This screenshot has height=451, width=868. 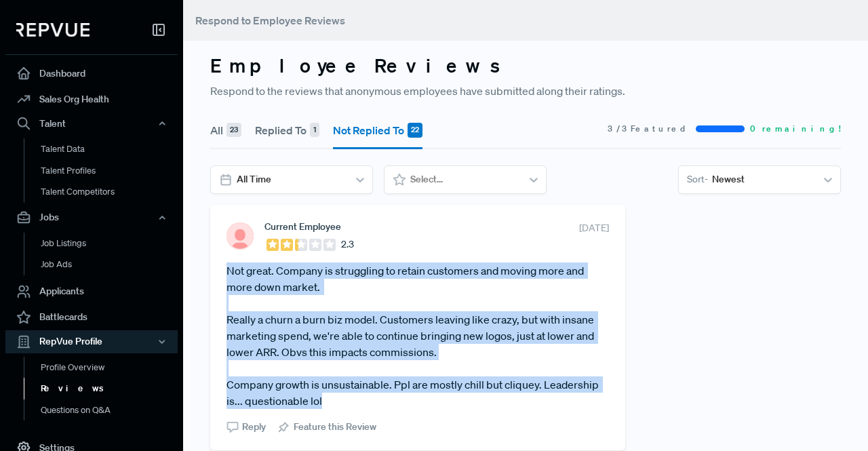 I want to click on div: RepVue Profile, so click(x=92, y=342).